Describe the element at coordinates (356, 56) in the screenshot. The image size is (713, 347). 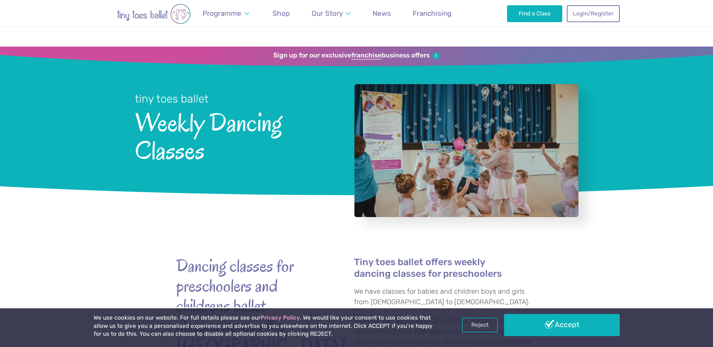
I see `a: Sign up for our exclusivefranchisebusiness offers` at that location.